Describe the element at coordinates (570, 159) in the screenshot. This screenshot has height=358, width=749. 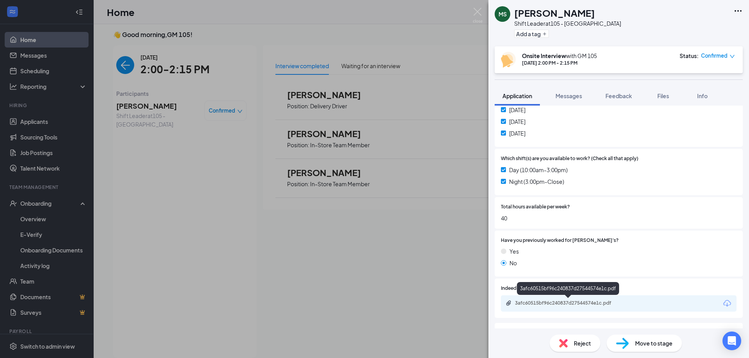
I see `span: Which shift(s) are you available to work? (Check all that apply)` at that location.